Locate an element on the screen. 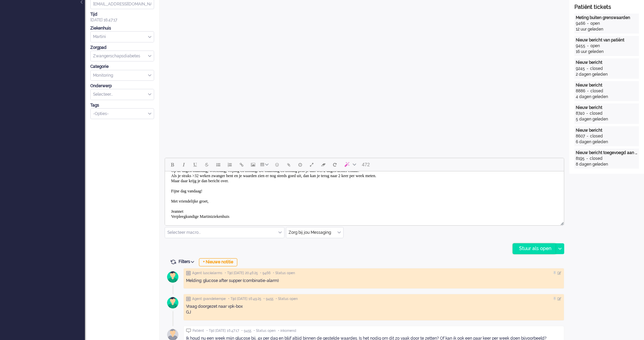  div: Resize is located at coordinates (561, 222).